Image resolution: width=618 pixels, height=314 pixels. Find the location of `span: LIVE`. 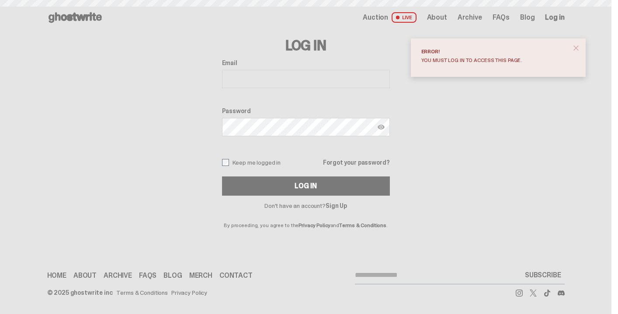

span: LIVE is located at coordinates (404, 17).